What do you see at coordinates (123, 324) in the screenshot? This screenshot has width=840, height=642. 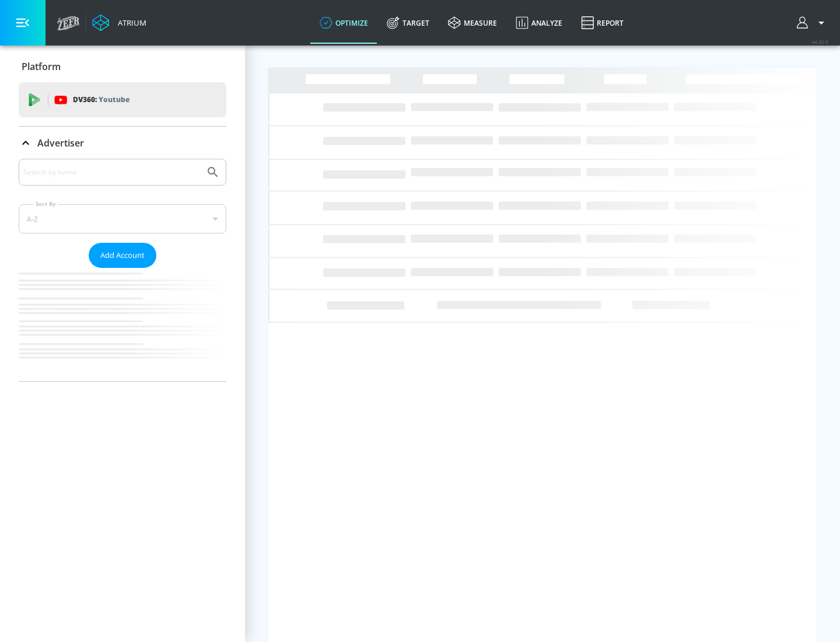 I see `nav: list of Advertiser` at bounding box center [123, 324].